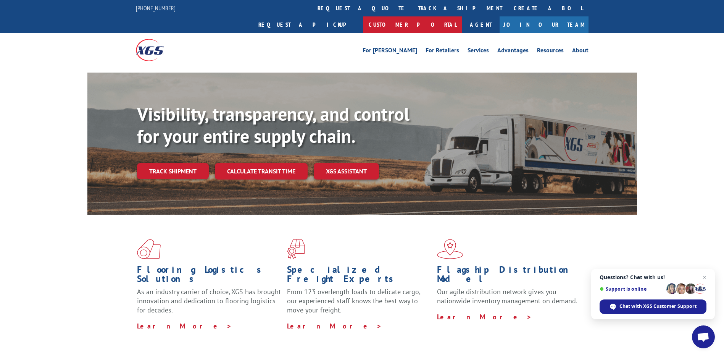 The image size is (724, 356). I want to click on b: Visibility, transparency, and control for your entire supply chain., so click(273, 125).